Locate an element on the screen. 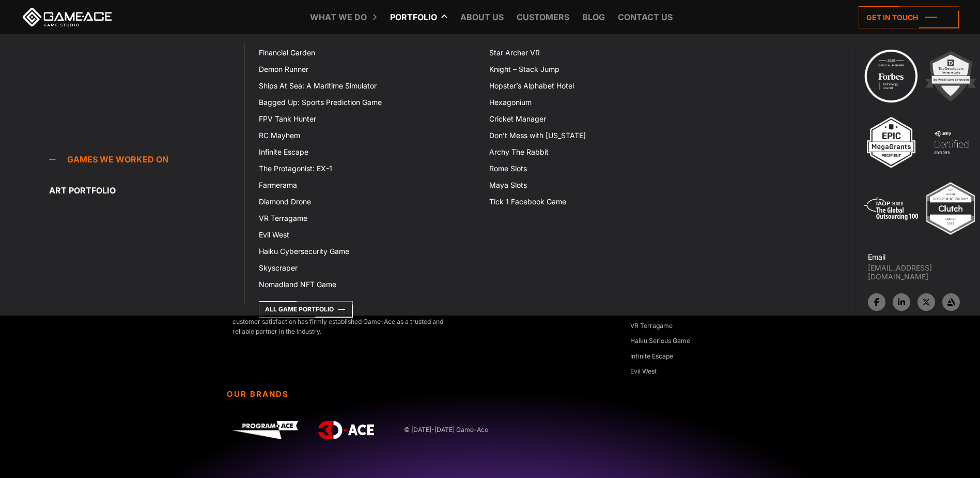 The height and width of the screenshot is (478, 980). a: The Protagonist: EX-1 is located at coordinates (368, 169).